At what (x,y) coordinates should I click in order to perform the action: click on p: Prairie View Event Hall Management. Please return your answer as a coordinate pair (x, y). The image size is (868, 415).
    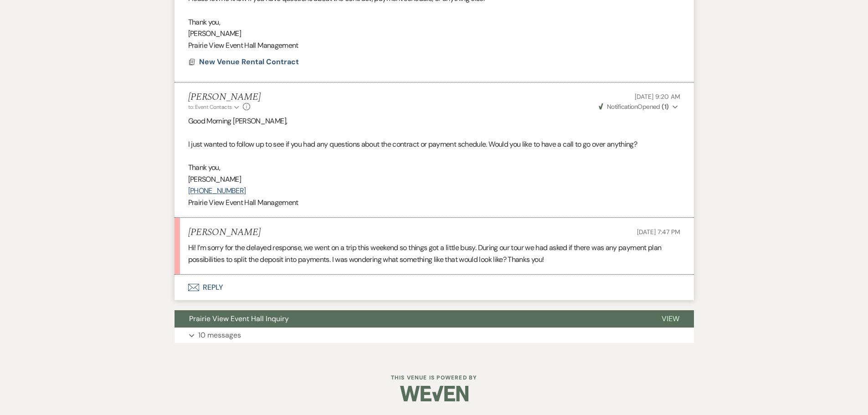
    Looking at the image, I should click on (435, 45).